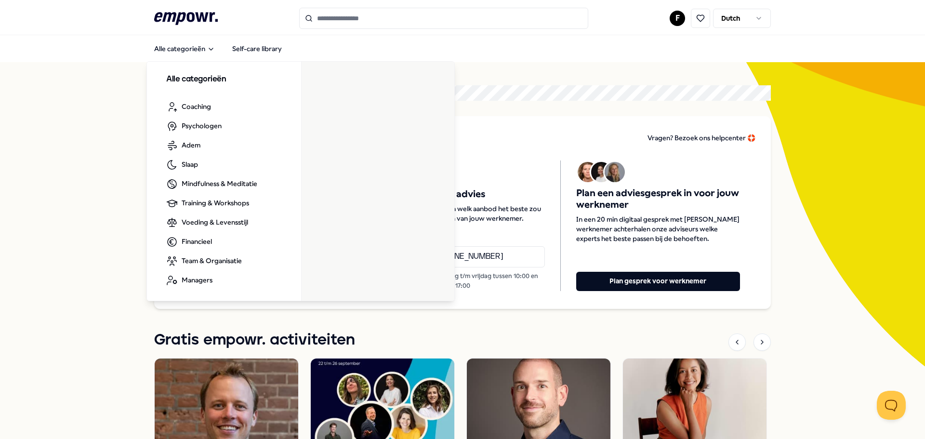  I want to click on button: Plan gesprek voor werknemer, so click(658, 281).